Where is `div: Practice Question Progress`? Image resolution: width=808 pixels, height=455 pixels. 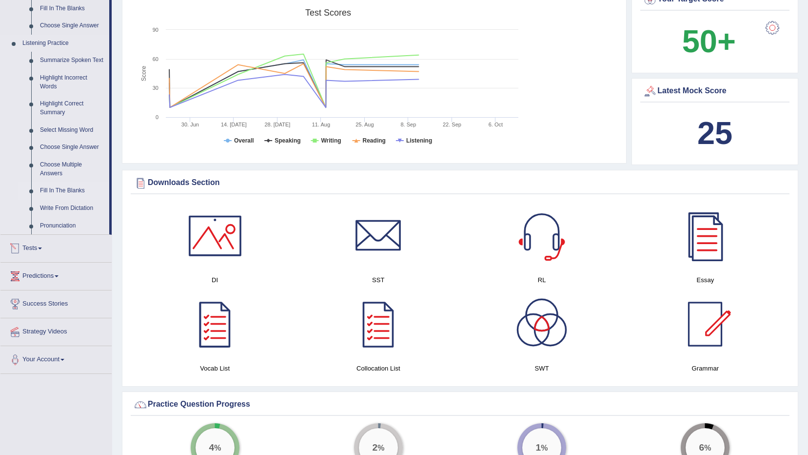 div: Practice Question Progress is located at coordinates (460, 404).